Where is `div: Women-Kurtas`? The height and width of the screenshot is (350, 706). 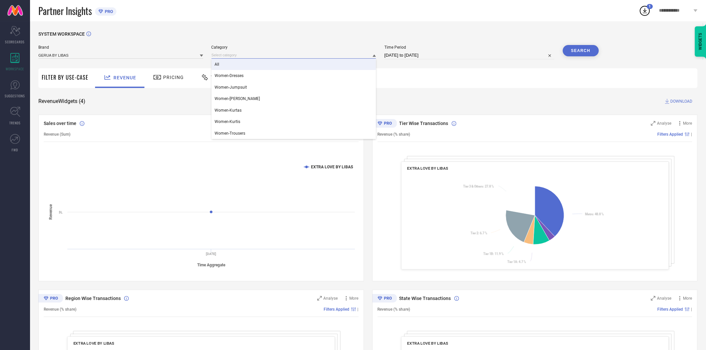
div: Women-Kurtas is located at coordinates (294, 110).